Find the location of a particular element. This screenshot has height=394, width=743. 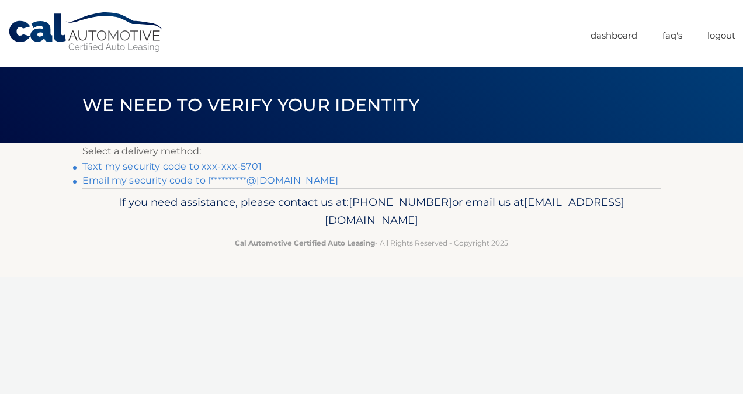

a: Cal Automotive is located at coordinates (86, 32).